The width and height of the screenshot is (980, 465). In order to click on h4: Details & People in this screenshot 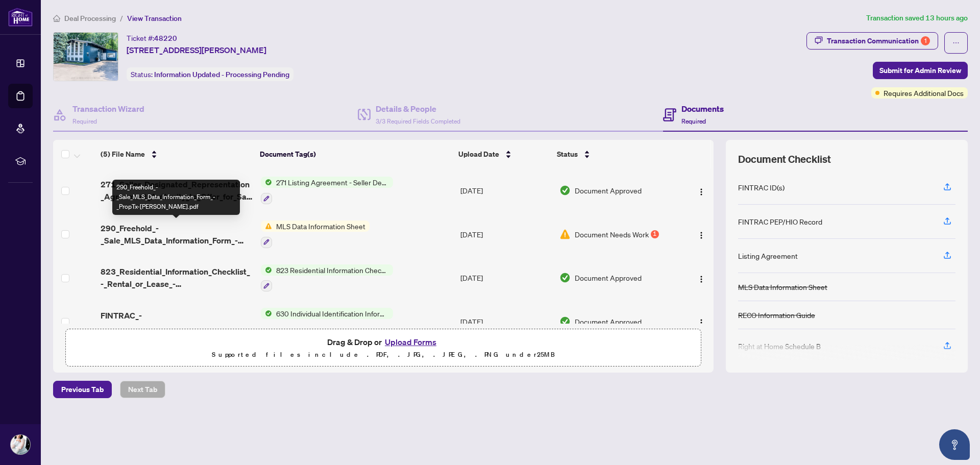, I will do `click(418, 108)`.